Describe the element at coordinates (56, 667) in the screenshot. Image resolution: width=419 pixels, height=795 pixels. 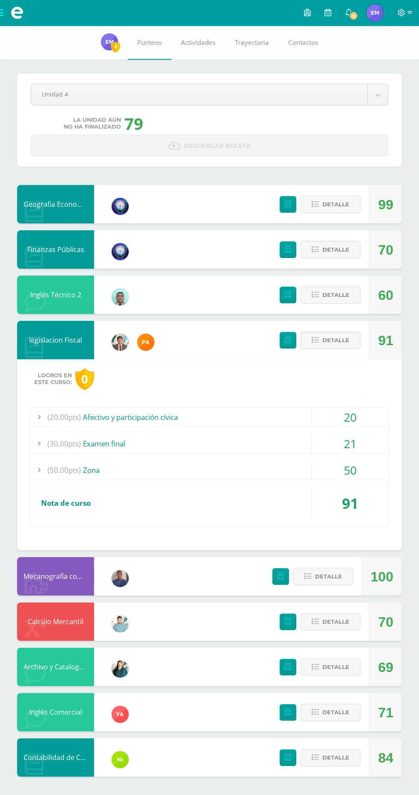
I see `div: Archivo y Catalogacion EspIngles` at that location.